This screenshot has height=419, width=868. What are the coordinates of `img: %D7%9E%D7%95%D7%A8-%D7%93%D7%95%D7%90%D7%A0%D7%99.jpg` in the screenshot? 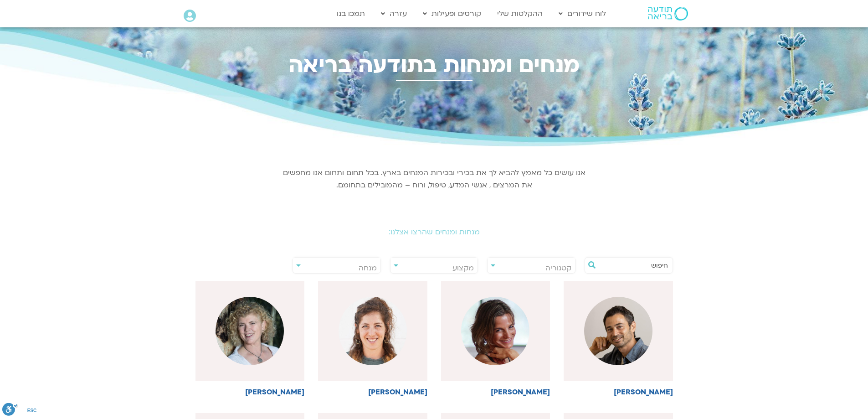 It's located at (250, 331).